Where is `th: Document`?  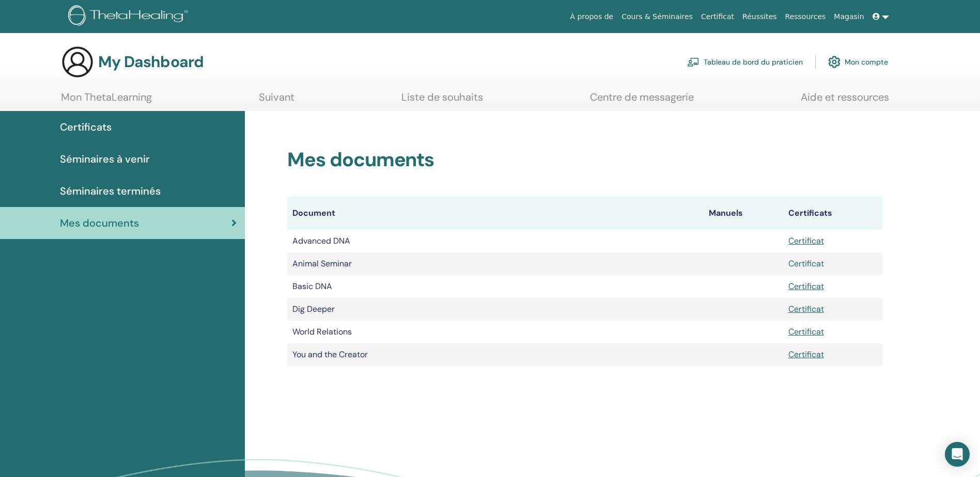 th: Document is located at coordinates (495, 213).